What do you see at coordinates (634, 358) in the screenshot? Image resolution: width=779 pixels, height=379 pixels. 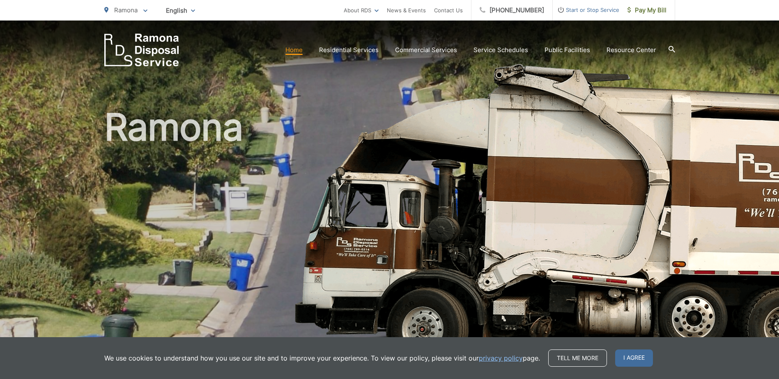 I see `span: I agree` at bounding box center [634, 358].